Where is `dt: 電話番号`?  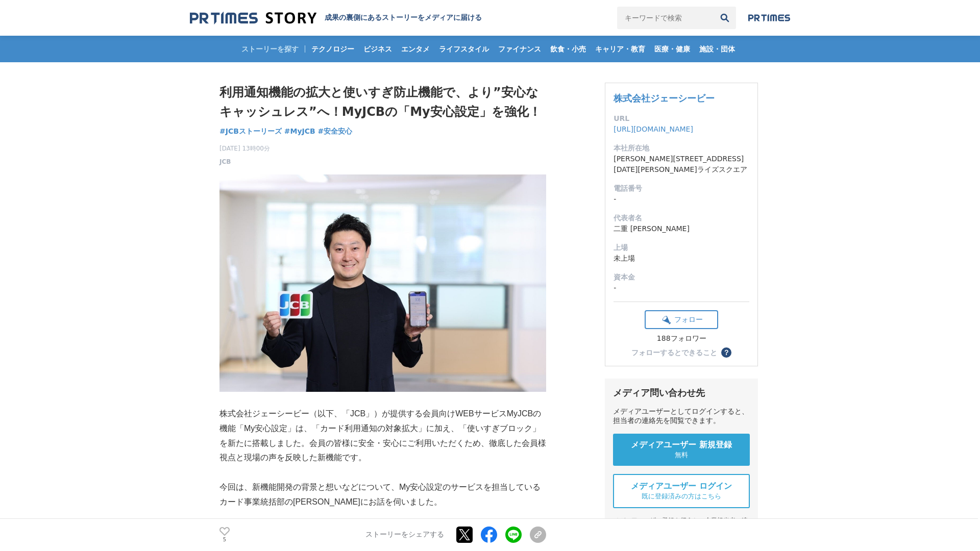
dt: 電話番号 is located at coordinates (681, 188).